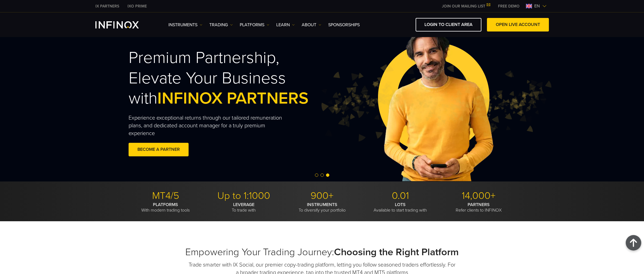 This screenshot has height=274, width=644. I want to click on strong: LEVERAGE, so click(243, 205).